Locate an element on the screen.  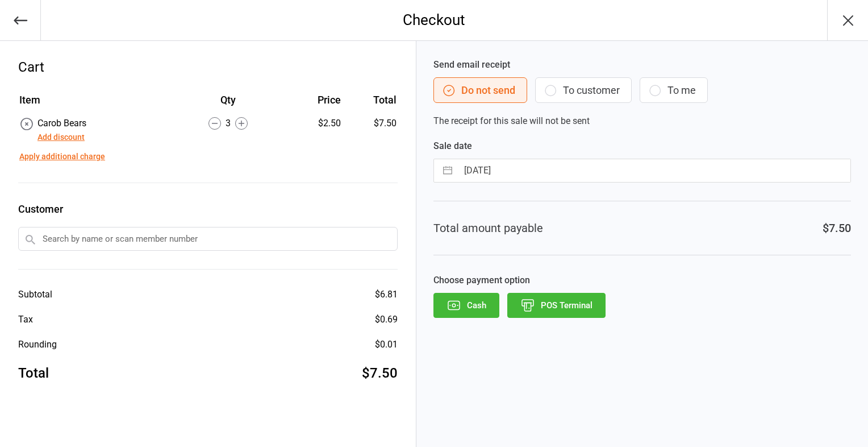
label: Customer is located at coordinates (208, 208).